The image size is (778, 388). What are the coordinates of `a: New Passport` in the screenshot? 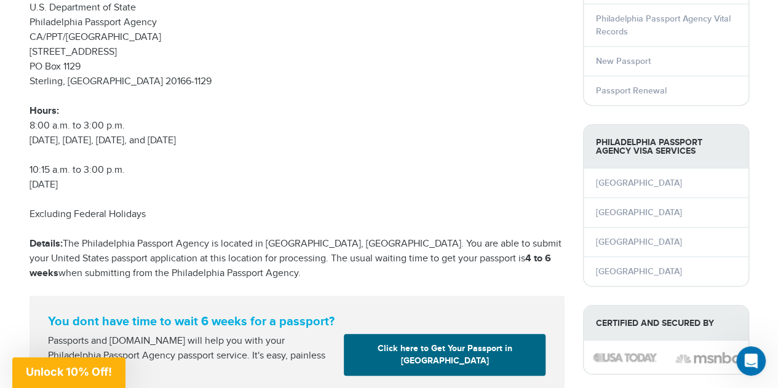 It's located at (623, 61).